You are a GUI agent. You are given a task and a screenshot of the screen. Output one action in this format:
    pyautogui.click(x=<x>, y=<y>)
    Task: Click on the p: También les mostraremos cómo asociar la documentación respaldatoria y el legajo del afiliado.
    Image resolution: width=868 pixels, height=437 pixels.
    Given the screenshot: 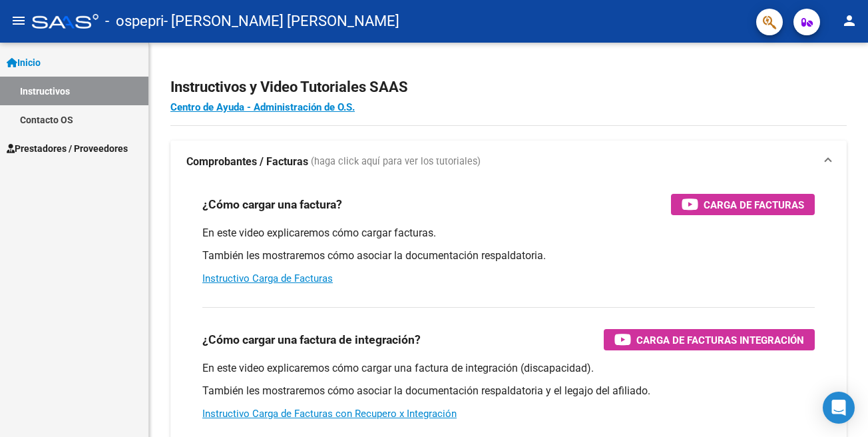 What is the action you would take?
    pyautogui.click(x=508, y=391)
    